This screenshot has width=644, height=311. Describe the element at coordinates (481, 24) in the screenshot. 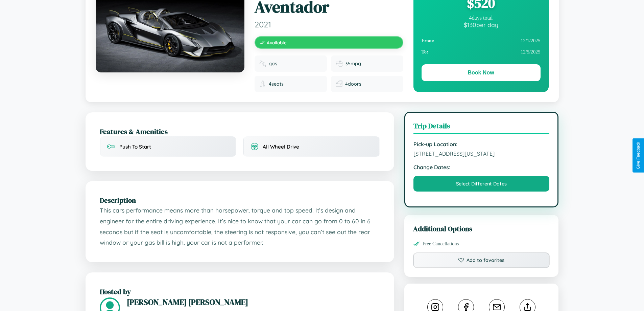

I see `div: $ 130 per day` at that location.